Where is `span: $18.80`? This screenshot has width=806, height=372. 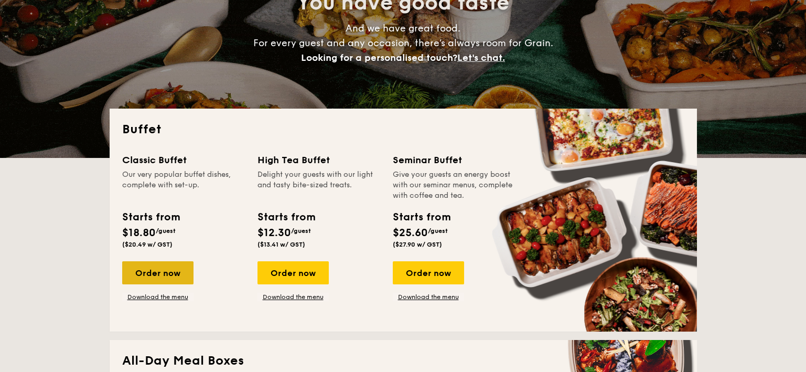
span: $18.80 is located at coordinates (139, 233).